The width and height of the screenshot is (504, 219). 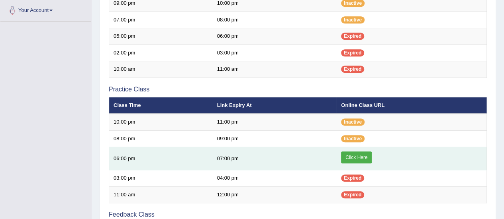 What do you see at coordinates (297, 90) in the screenshot?
I see `h3: Practice Class` at bounding box center [297, 90].